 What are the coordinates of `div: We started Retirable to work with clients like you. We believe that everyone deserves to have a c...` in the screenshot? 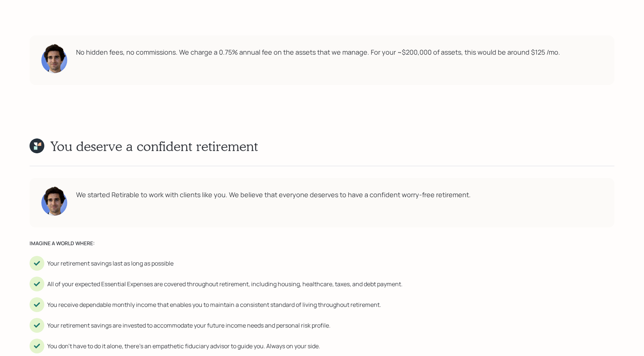 It's located at (273, 195).